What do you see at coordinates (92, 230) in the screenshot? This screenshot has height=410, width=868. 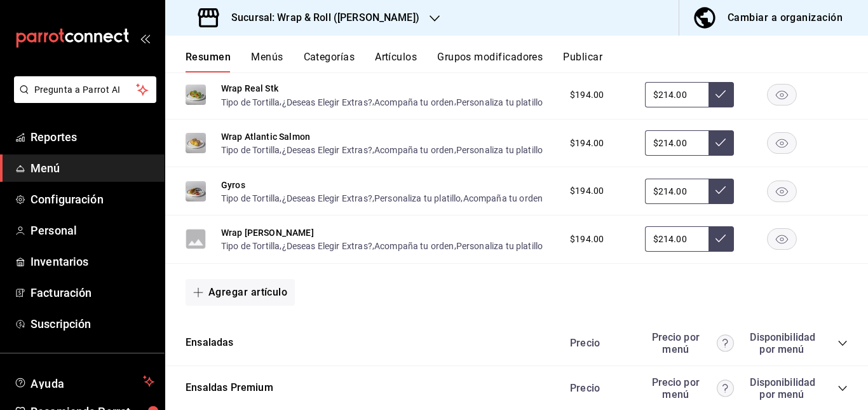 I see `span: Personal` at bounding box center [92, 230].